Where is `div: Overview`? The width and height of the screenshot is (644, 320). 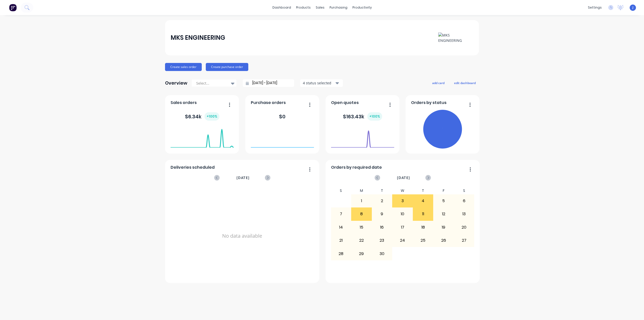
div: Overview is located at coordinates (176, 83).